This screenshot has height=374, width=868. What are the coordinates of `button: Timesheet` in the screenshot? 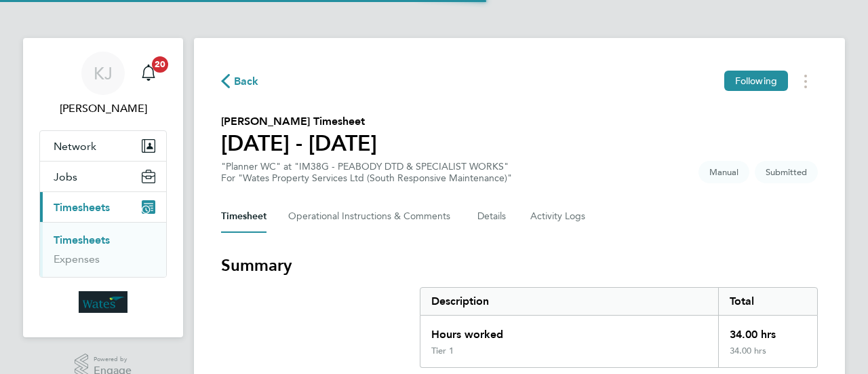 It's located at (243, 216).